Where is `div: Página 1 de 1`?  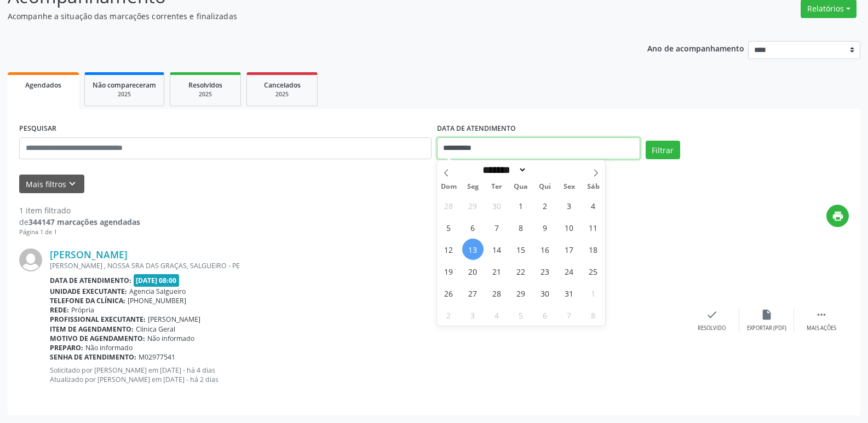 div: Página 1 de 1 is located at coordinates (80, 232).